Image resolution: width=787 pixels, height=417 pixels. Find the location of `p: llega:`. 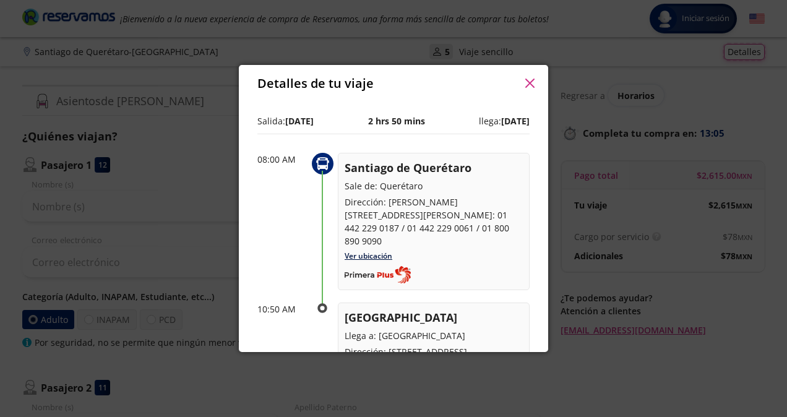

p: llega: is located at coordinates (504, 121).